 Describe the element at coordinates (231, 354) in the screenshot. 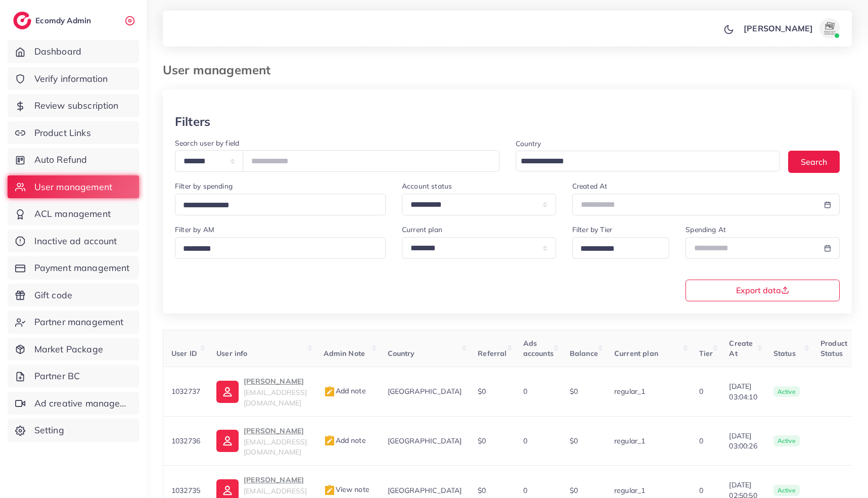

I see `span: User info` at that location.